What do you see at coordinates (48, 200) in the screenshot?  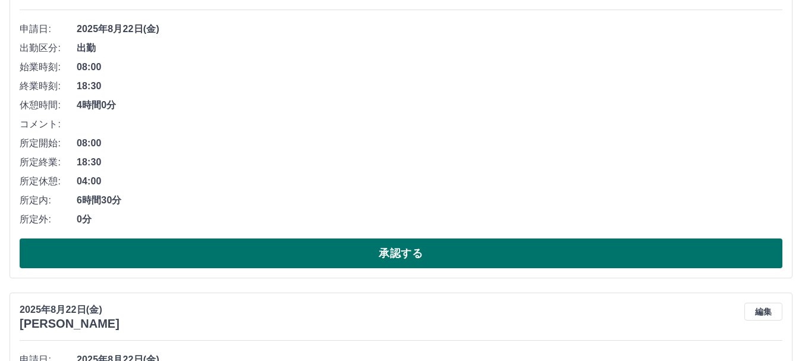 I see `span: 所定内:` at bounding box center [48, 200].